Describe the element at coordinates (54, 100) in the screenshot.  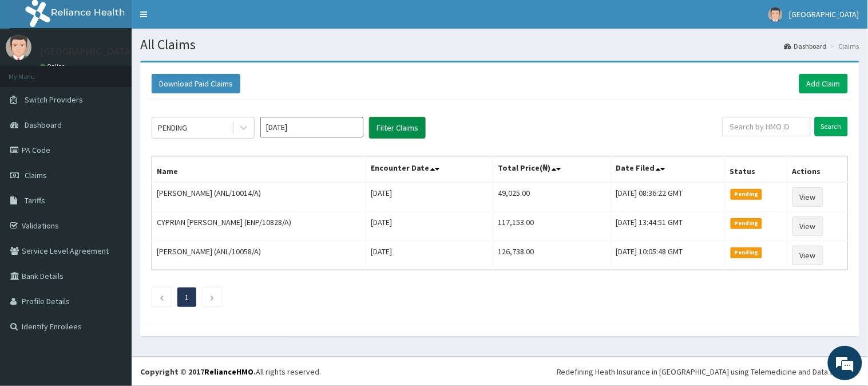
I see `span: Switch Providers` at that location.